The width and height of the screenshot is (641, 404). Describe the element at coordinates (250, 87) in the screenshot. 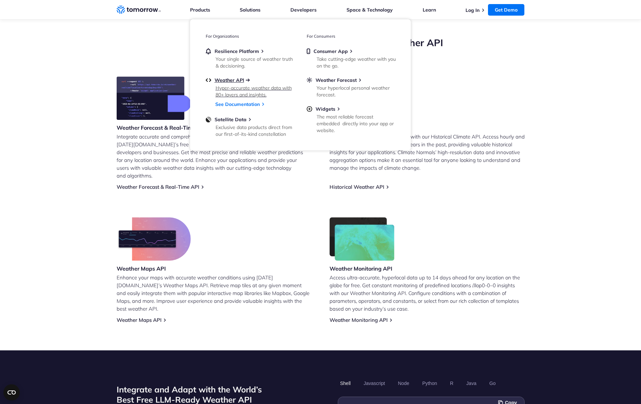

I see `a: Weather APIHyper-accurate weather data with 80+ layers and insights.` at that location.